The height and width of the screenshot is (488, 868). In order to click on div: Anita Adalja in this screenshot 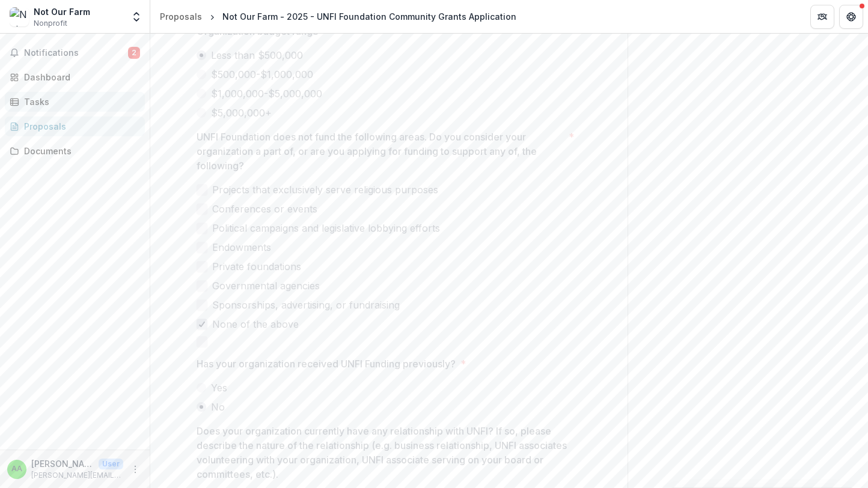, I will do `click(17, 469)`.